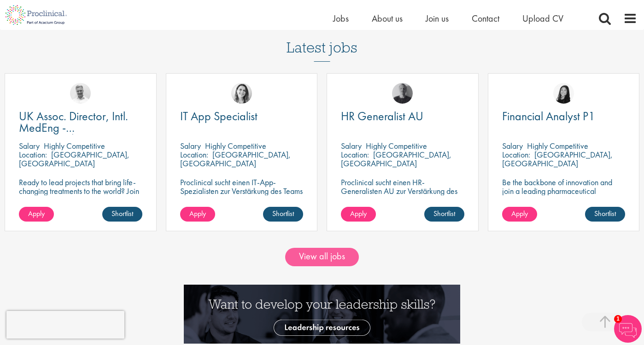  I want to click on span: Join us, so click(437, 18).